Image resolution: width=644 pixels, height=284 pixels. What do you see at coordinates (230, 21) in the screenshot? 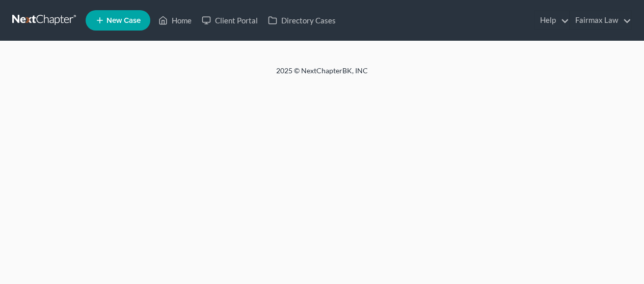
I see `a: Client Portal` at bounding box center [230, 21].